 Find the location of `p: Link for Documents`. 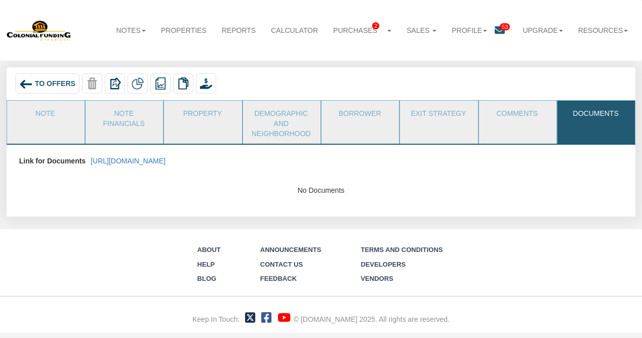

p: Link for Documents is located at coordinates (52, 161).